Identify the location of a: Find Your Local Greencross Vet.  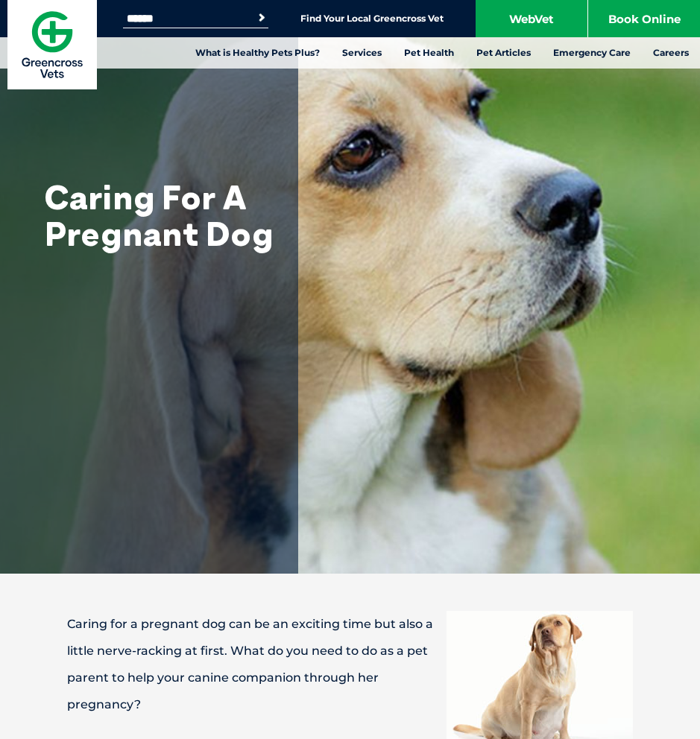
(372, 18).